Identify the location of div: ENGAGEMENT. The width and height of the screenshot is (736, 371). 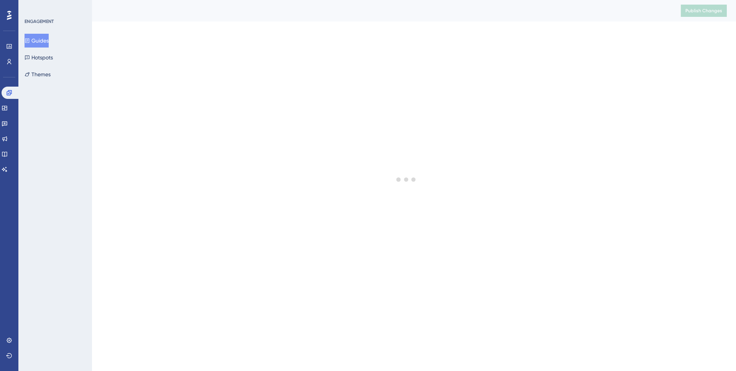
(39, 21).